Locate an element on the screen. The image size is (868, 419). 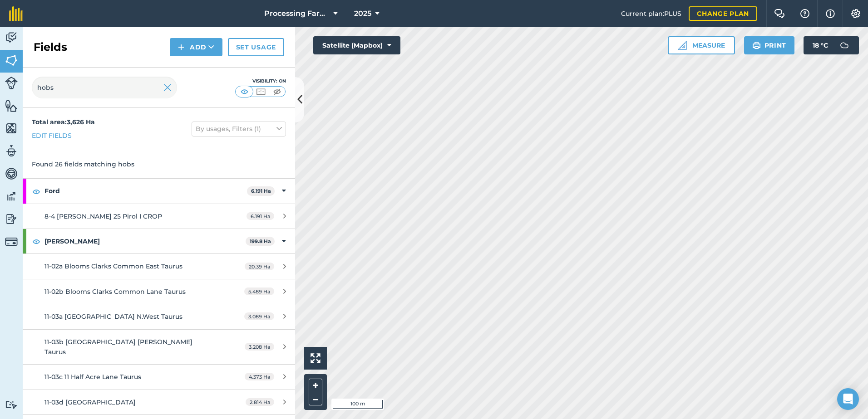
h2: Fields is located at coordinates (51, 47).